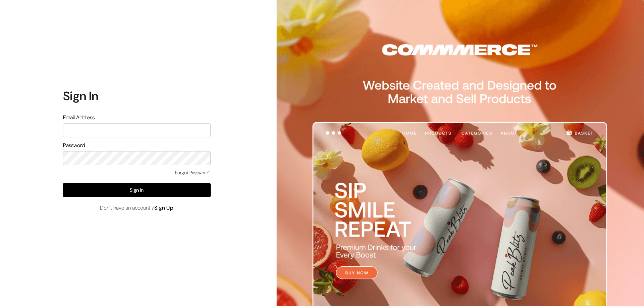  I want to click on a: Sign Up, so click(164, 207).